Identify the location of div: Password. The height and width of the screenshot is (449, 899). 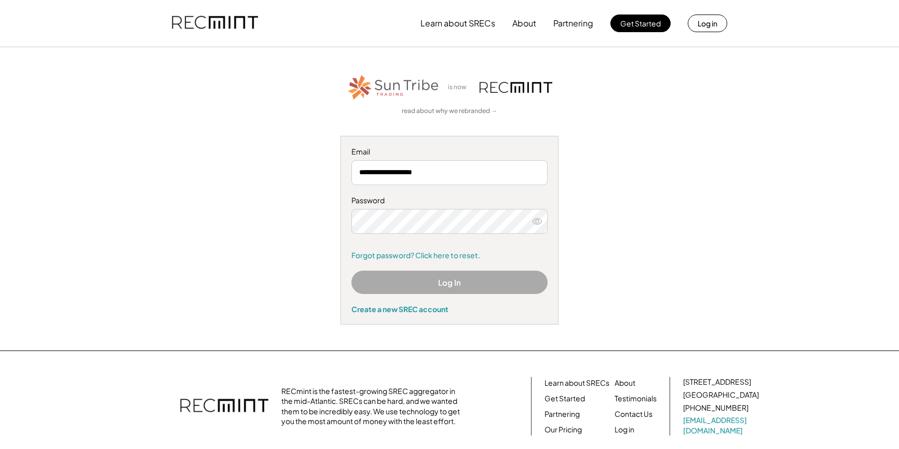
(449, 201).